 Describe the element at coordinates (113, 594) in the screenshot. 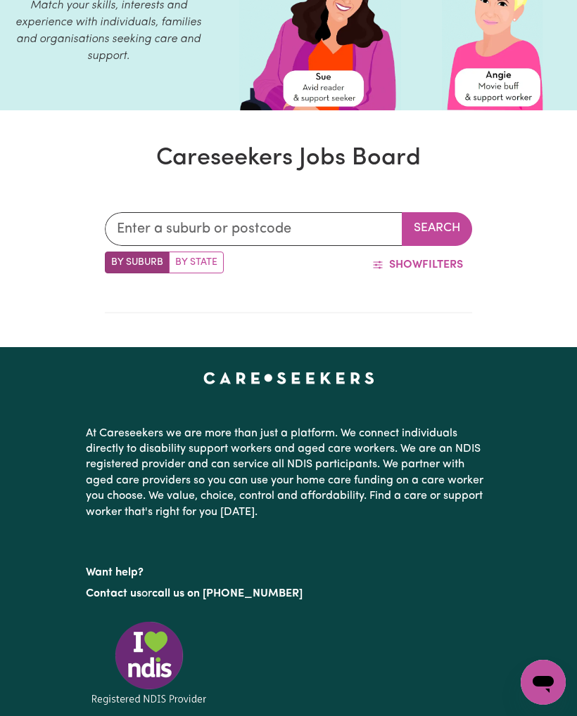

I see `a: Contact us` at that location.